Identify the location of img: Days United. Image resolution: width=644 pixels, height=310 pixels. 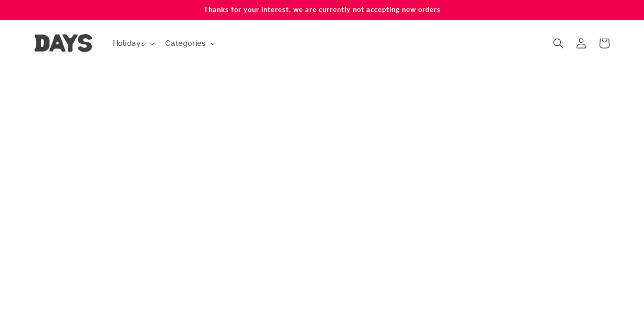
(64, 43).